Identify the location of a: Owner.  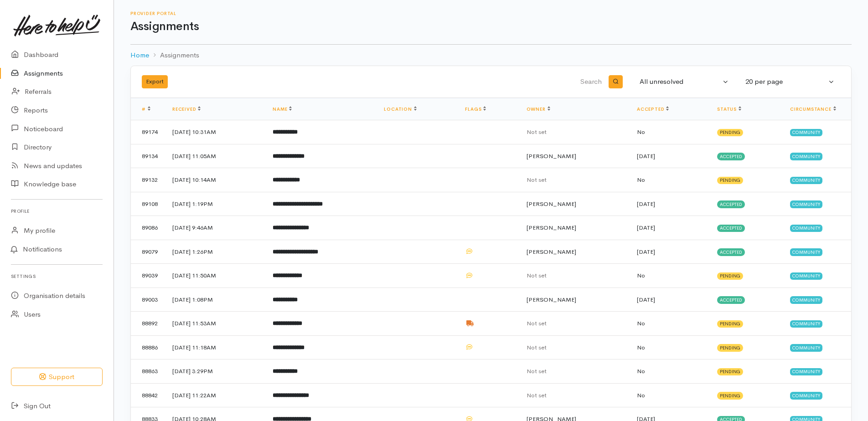
(538, 109).